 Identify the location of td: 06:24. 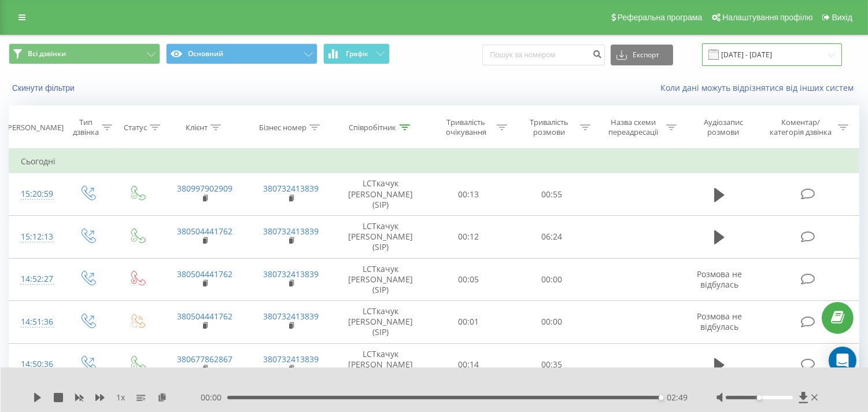
(552, 237).